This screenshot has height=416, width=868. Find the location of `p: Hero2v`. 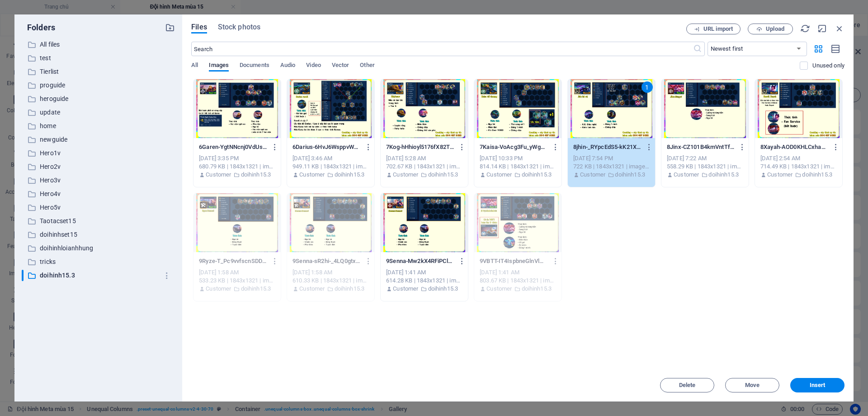

p: Hero2v is located at coordinates (99, 166).